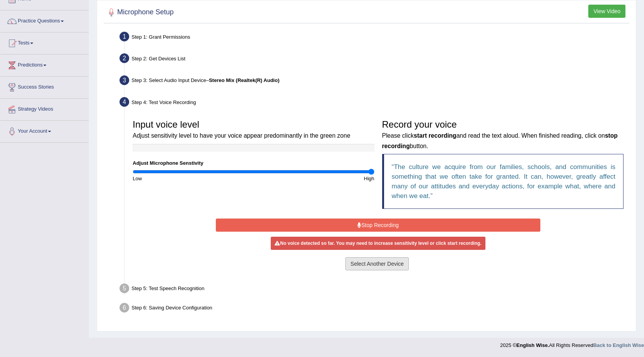 Image resolution: width=644 pixels, height=357 pixels. What do you see at coordinates (435, 135) in the screenshot?
I see `b: start recording` at bounding box center [435, 135].